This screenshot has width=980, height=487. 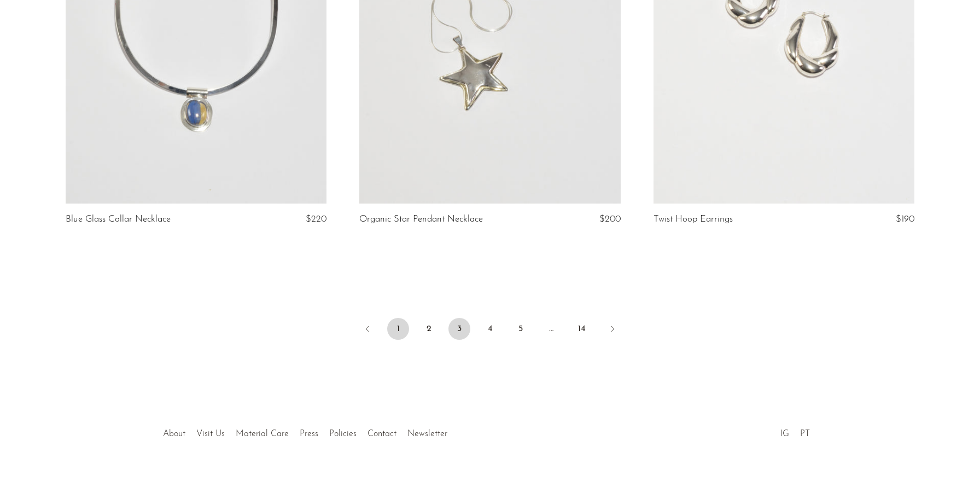 What do you see at coordinates (795, 431) in the screenshot?
I see `ul: Social Medias` at bounding box center [795, 431].